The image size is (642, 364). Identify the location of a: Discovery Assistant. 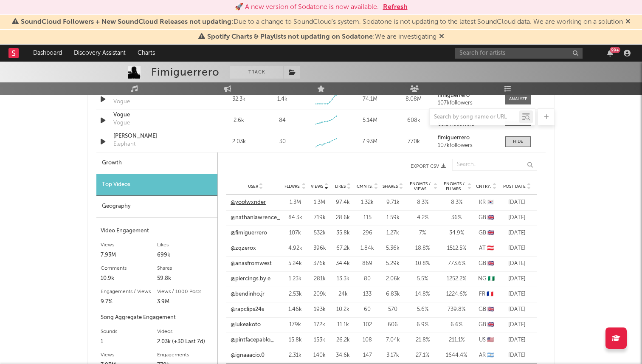
(100, 53).